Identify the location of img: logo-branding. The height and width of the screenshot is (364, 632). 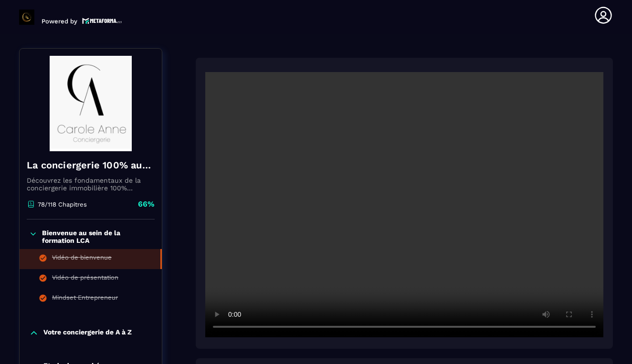
(27, 17).